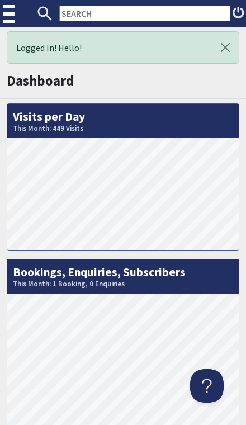 This screenshot has width=246, height=425. I want to click on div: Logged In! Hello!, so click(123, 48).